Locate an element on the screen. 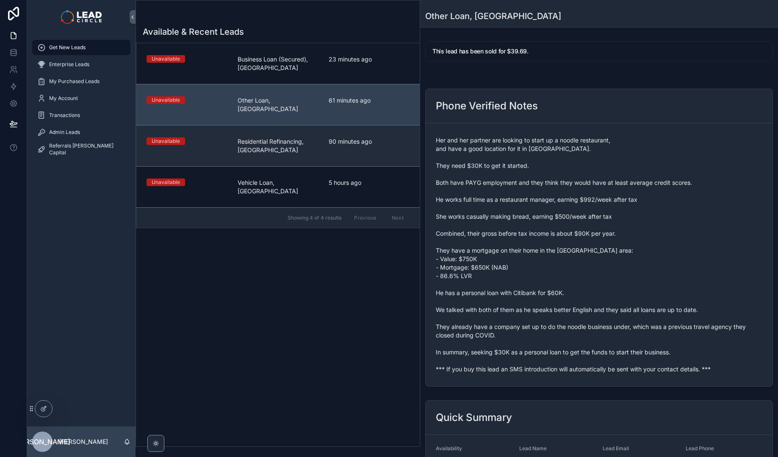 Image resolution: width=778 pixels, height=457 pixels. span: Showing 4 of 4 results is located at coordinates (314, 218).